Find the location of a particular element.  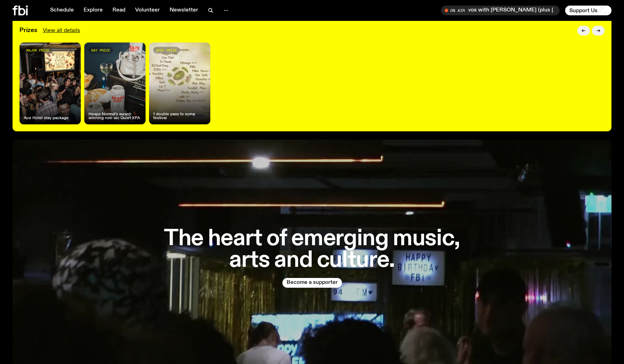

span: Support Us is located at coordinates (583, 11).